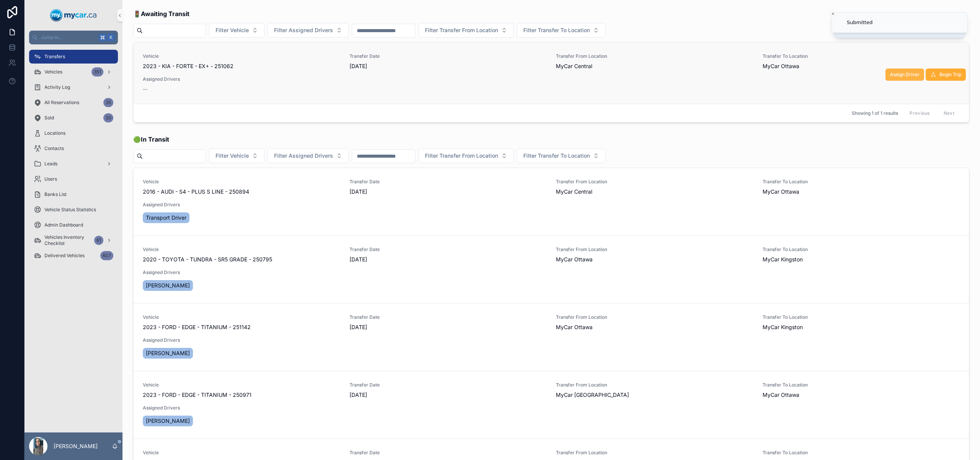 The width and height of the screenshot is (980, 460). What do you see at coordinates (196, 192) in the screenshot?
I see `span: 2016 - AUDI - S4 - PLUS S LINE - 250894` at bounding box center [196, 192].